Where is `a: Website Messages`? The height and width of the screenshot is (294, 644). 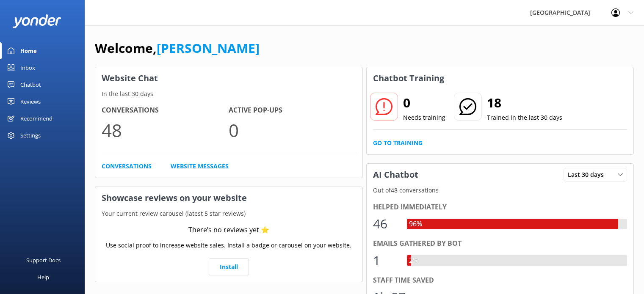
a: Website Messages is located at coordinates (200, 166).